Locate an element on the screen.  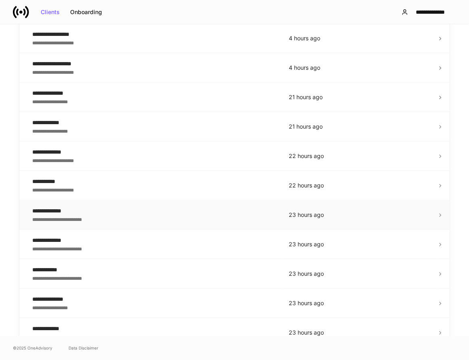
button: Onboarding is located at coordinates (86, 12).